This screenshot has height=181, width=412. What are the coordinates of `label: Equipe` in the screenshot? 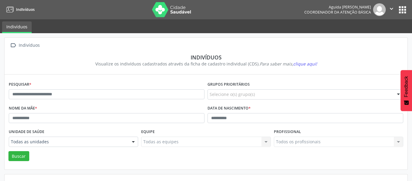 It's located at (148, 132).